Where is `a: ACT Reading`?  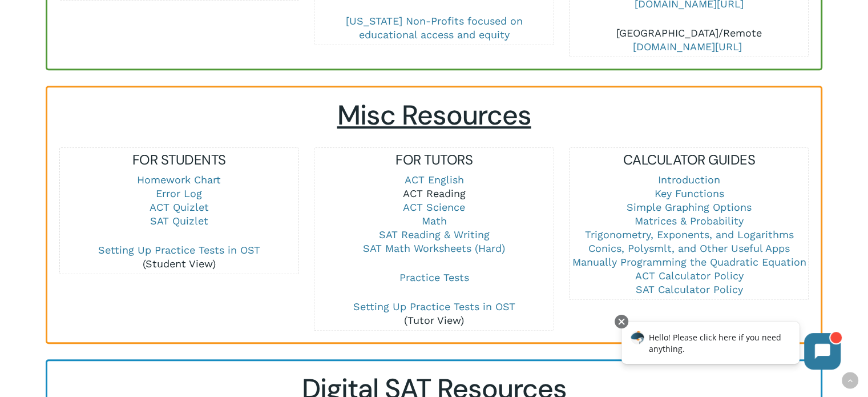 a: ACT Reading is located at coordinates (434, 193).